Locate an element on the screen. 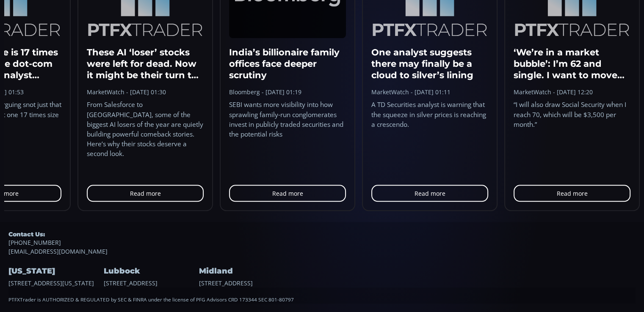 This screenshot has height=312, width=644. div: 123482.32 is located at coordinates (119, 24).